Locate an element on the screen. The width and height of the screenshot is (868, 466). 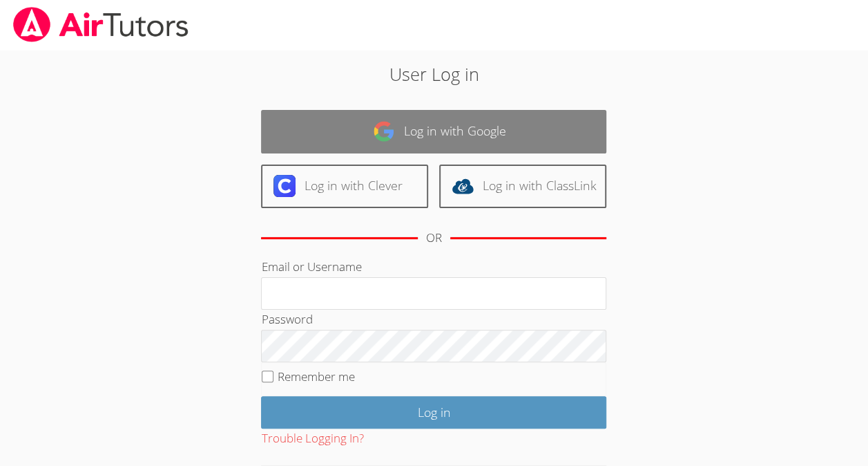
a: Log in with ClassLink is located at coordinates (523, 186).